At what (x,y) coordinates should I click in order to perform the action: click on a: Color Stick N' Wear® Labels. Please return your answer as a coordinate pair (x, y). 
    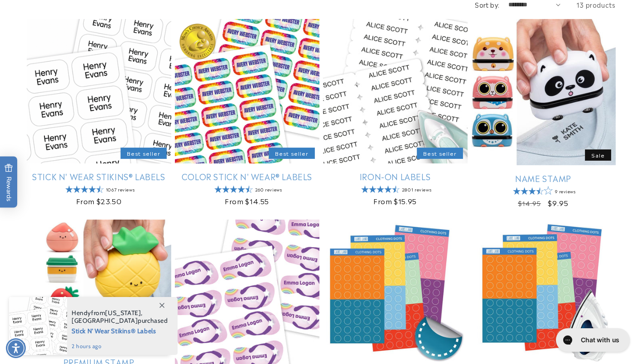
    Looking at the image, I should click on (247, 176).